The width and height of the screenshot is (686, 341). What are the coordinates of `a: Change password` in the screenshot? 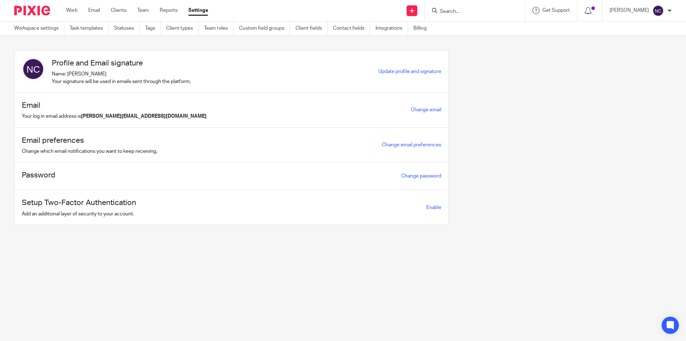 It's located at (421, 176).